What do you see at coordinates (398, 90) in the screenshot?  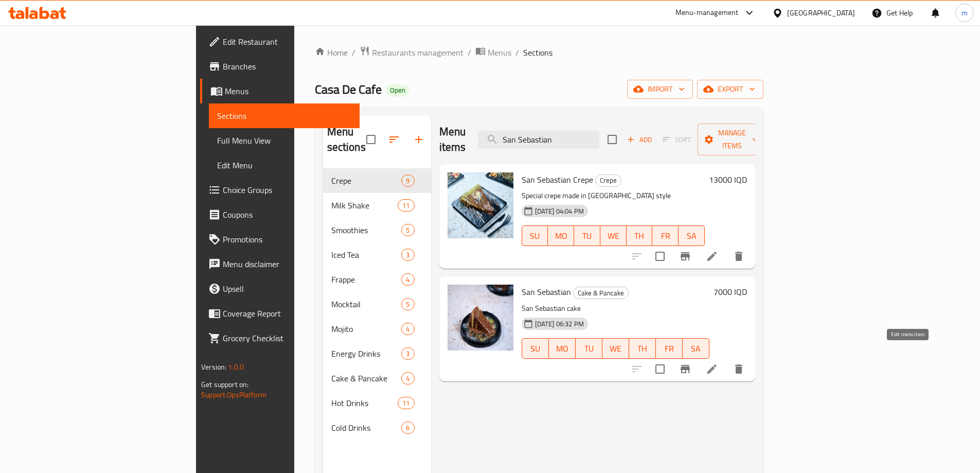 I see `div: Open` at bounding box center [398, 90].